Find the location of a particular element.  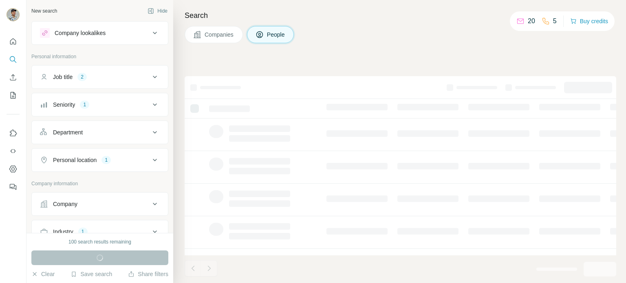

button: Use Surfe on LinkedIn is located at coordinates (13, 133).